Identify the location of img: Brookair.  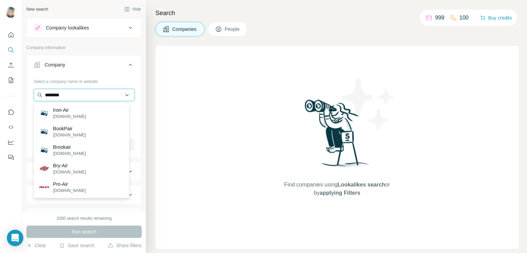
(44, 150).